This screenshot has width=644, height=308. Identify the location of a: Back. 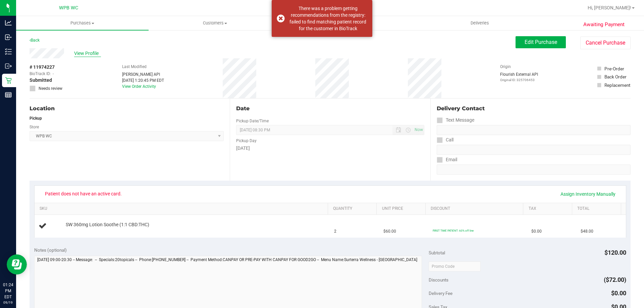
(34, 40).